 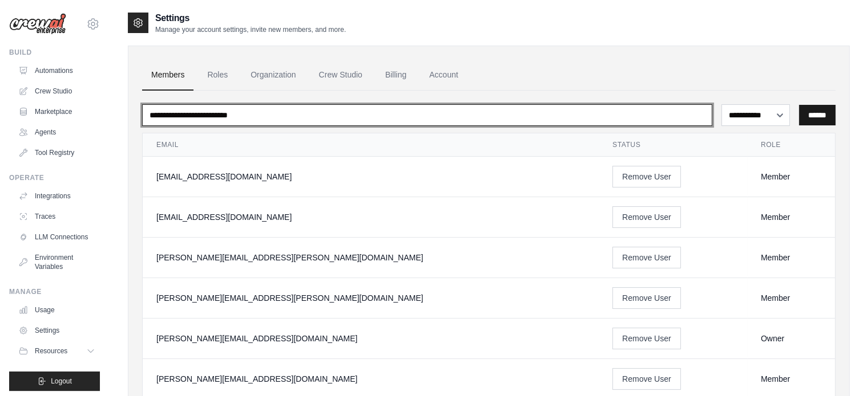 I want to click on span: Resources, so click(x=50, y=351).